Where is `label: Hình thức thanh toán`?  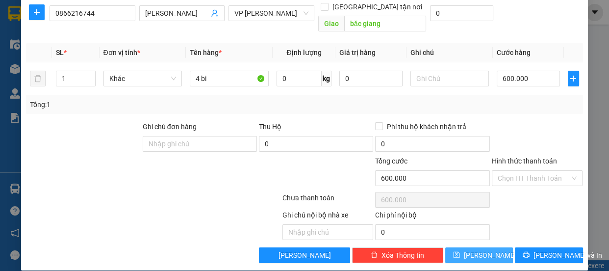 label: Hình thức thanh toán is located at coordinates (524, 161).